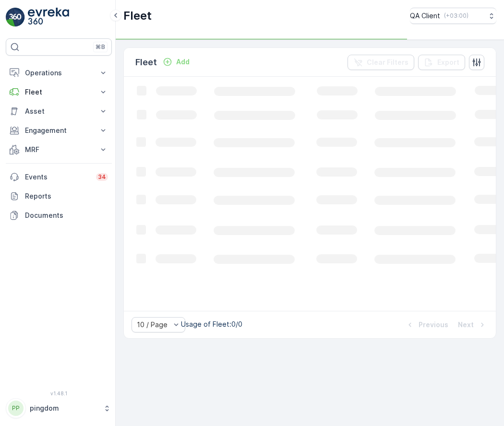 The width and height of the screenshot is (504, 426). What do you see at coordinates (58, 130) in the screenshot?
I see `p: Engagement` at bounding box center [58, 130].